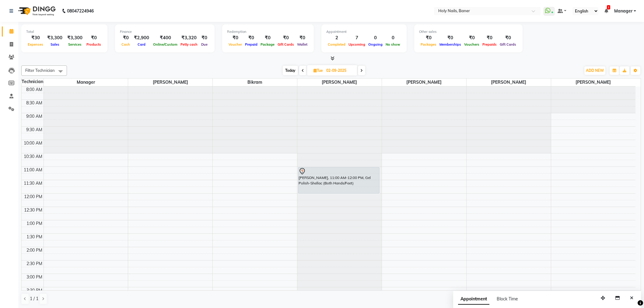 Image resolution: width=644 pixels, height=308 pixels. Describe the element at coordinates (94, 44) in the screenshot. I see `span: Products` at that location.